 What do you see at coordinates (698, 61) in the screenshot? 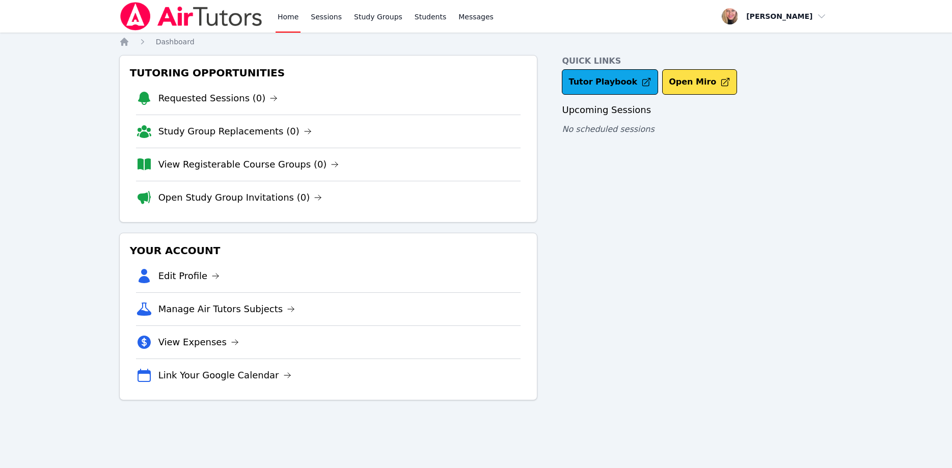
I see `h4: Quick Links` at bounding box center [698, 61].